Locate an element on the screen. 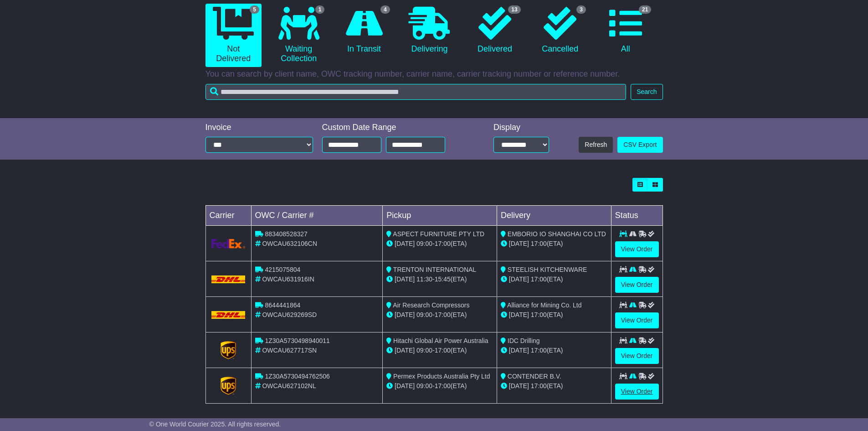  span: EMBORIO IO SHANGHAI CO LTD is located at coordinates (557, 234).